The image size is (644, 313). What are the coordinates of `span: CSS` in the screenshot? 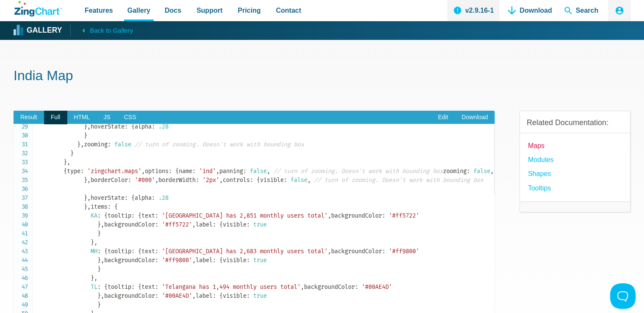 It's located at (130, 118).